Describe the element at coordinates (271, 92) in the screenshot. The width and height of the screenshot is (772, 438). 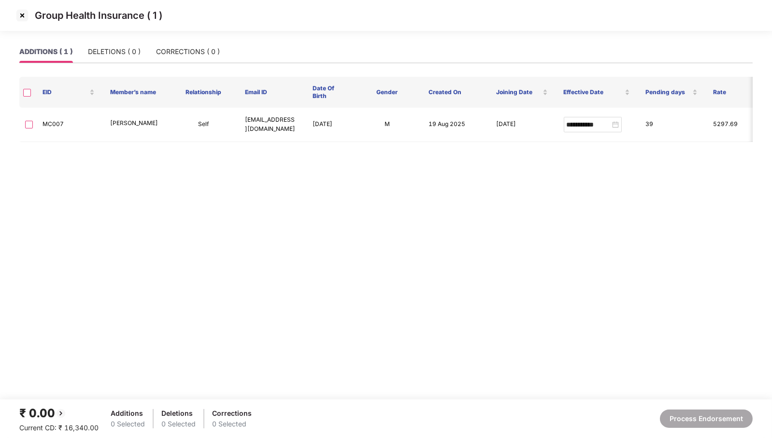
I see `th: Email ID` at that location.